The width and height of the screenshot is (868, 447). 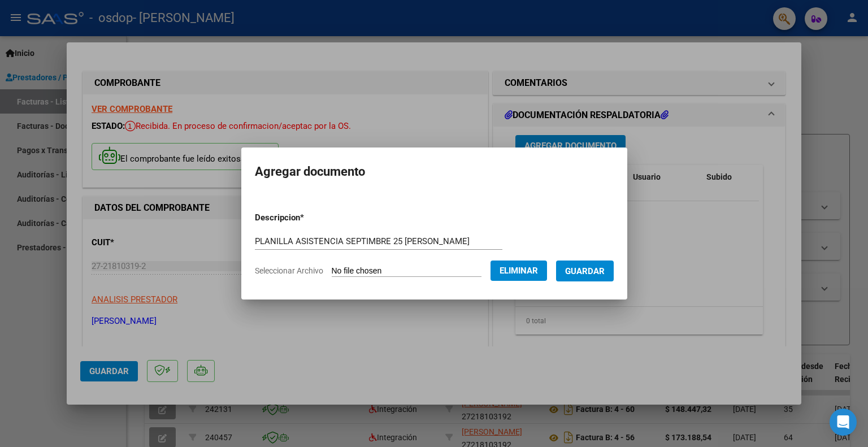 What do you see at coordinates (308, 218) in the screenshot?
I see `p: Descripcion` at bounding box center [308, 218].